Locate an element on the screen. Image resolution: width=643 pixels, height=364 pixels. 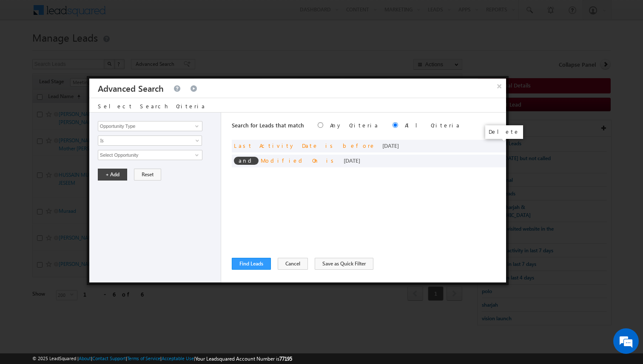
span: Search for Leads that match is located at coordinates (268, 125).